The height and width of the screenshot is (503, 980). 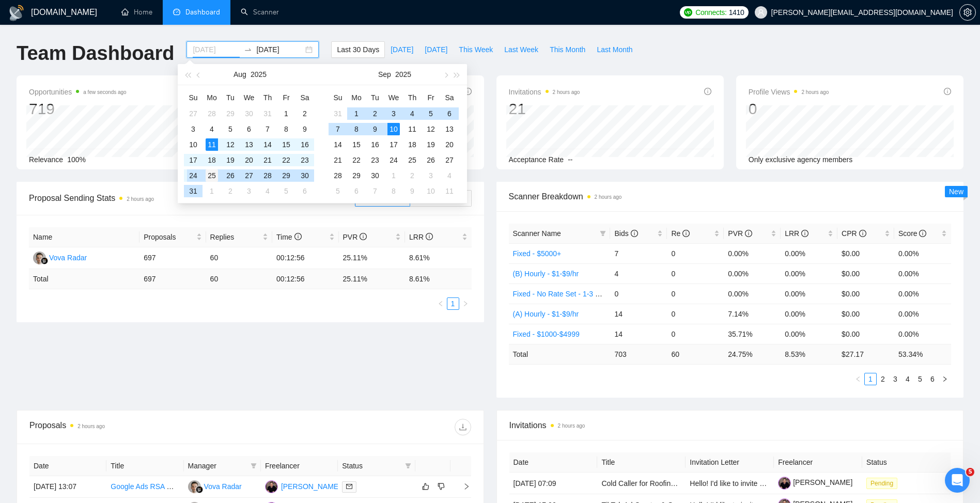 I want to click on div: 30, so click(x=375, y=175).